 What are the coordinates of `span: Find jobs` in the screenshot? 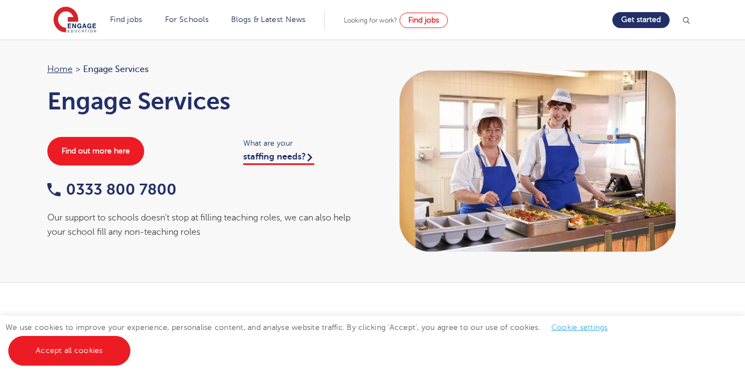 It's located at (423, 20).